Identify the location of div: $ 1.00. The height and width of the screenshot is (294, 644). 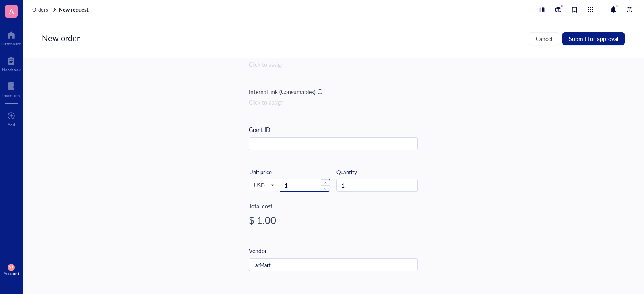
(333, 220).